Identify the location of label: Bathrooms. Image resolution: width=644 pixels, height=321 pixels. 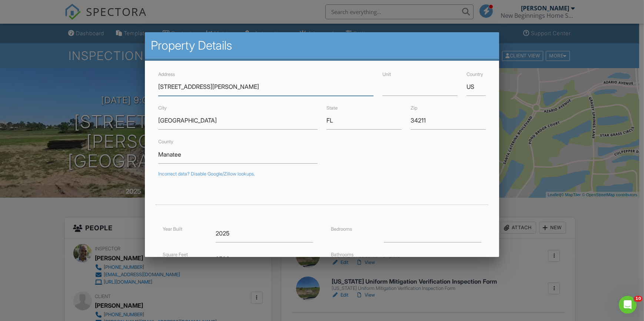
(342, 254).